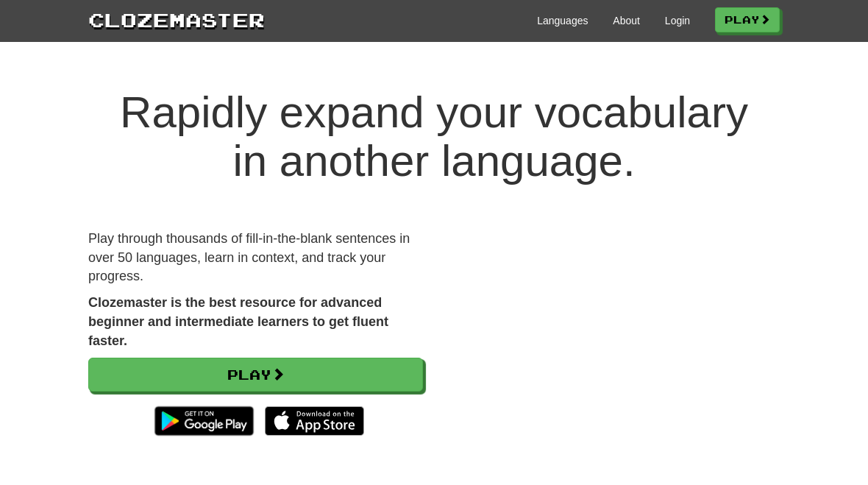  I want to click on a: Clozemaster, so click(177, 19).